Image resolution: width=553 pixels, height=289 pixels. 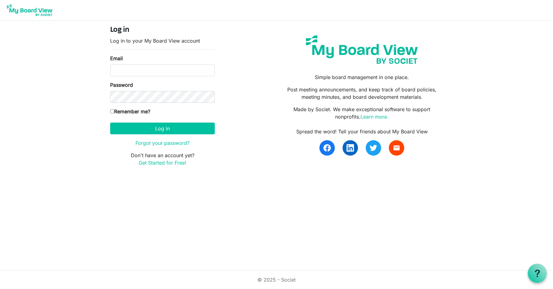 What do you see at coordinates (162, 159) in the screenshot?
I see `p: Don't have an account yet?` at bounding box center [162, 159].